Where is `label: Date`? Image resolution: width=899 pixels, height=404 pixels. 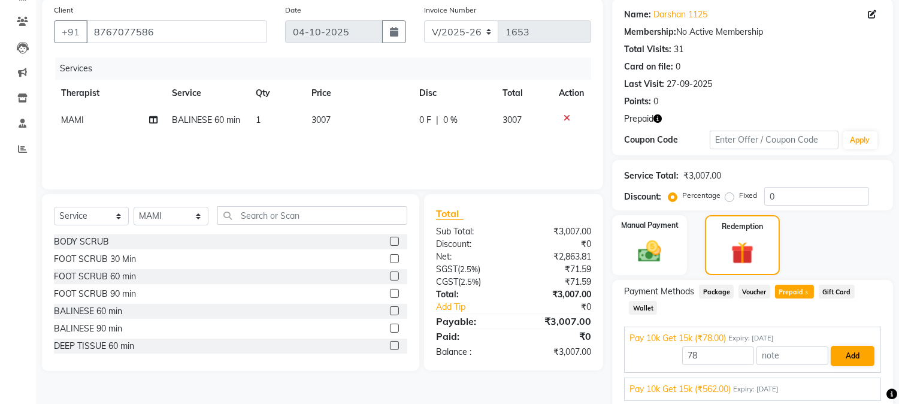
label: Date is located at coordinates (293, 10).